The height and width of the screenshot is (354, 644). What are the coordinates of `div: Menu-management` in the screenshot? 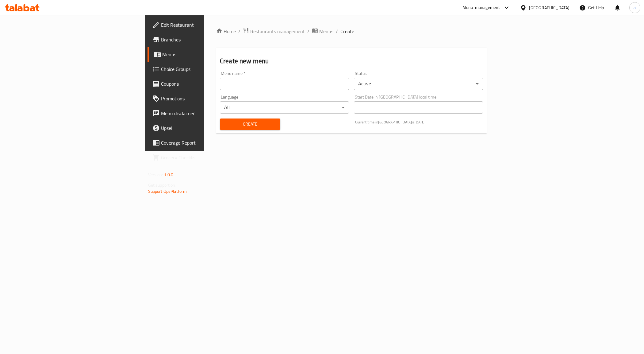 It's located at (481, 8).